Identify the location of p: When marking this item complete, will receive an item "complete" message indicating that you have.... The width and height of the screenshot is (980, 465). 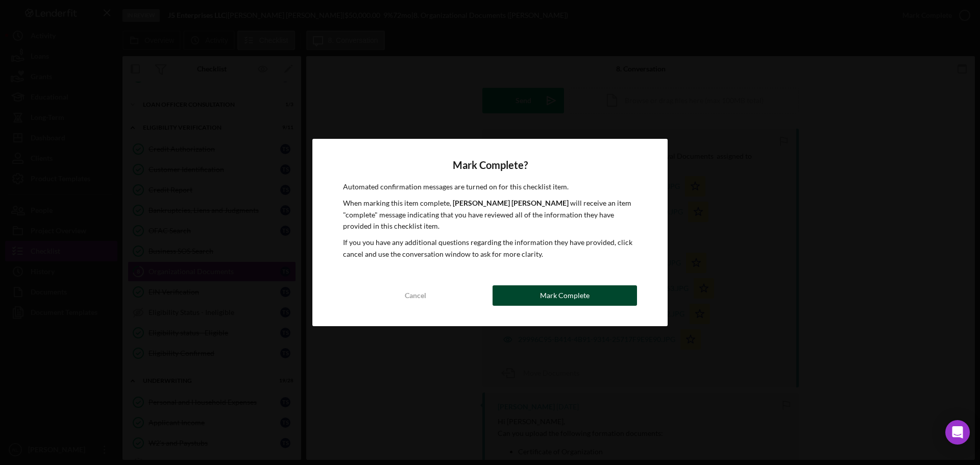
(490, 215).